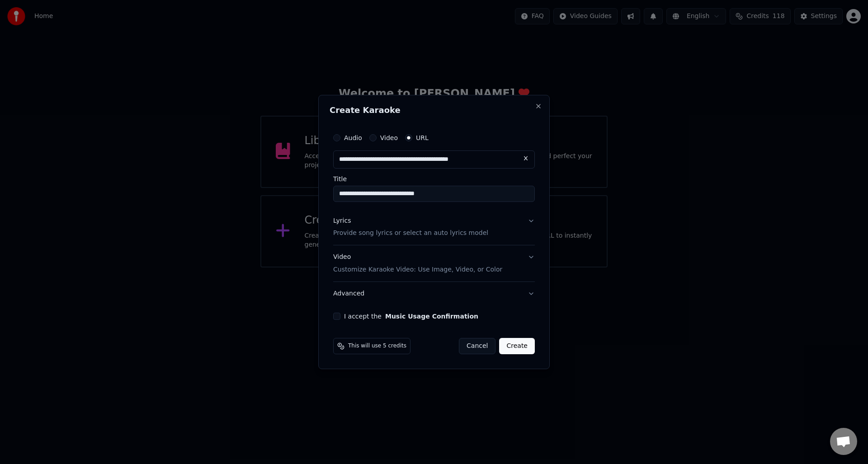 Image resolution: width=868 pixels, height=464 pixels. Describe the element at coordinates (422, 137) in the screenshot. I see `label: URL` at that location.